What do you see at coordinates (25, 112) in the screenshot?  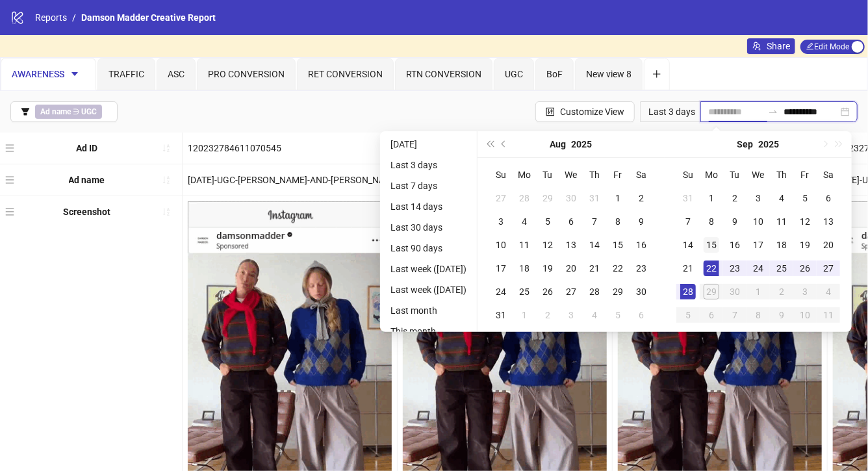 I see `span: filter` at bounding box center [25, 112].